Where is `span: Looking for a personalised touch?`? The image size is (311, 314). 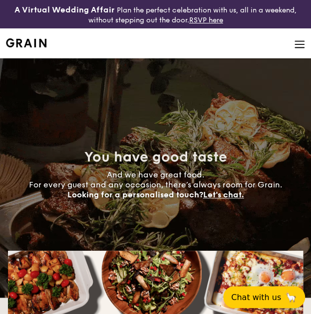
span: Looking for a personalised touch? is located at coordinates (135, 195).